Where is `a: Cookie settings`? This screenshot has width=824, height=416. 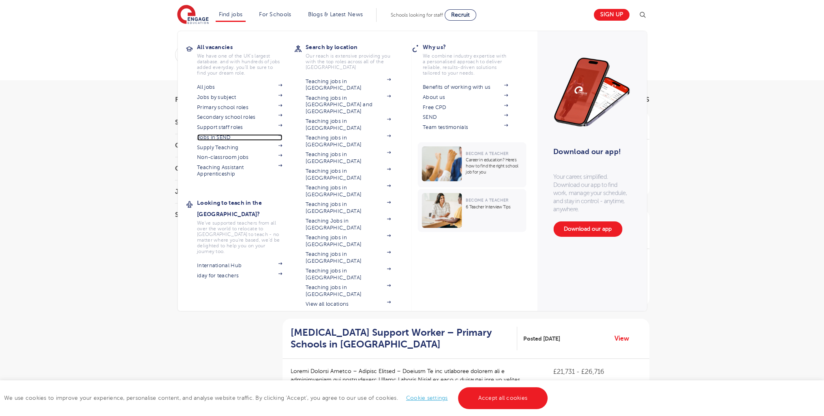 a: Cookie settings is located at coordinates (427, 397).